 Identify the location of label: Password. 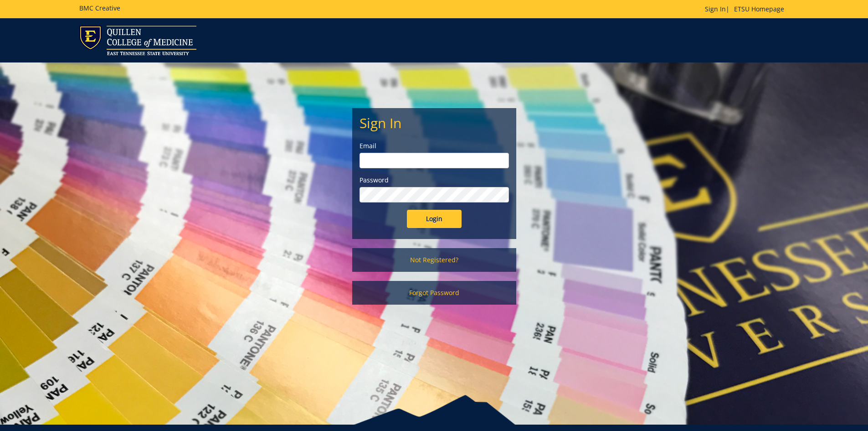
(434, 180).